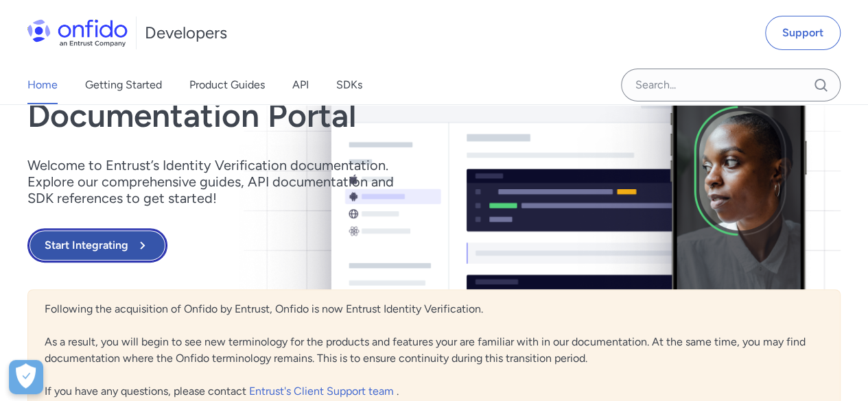  What do you see at coordinates (731, 85) in the screenshot?
I see `input: Onfido search input field` at bounding box center [731, 85].